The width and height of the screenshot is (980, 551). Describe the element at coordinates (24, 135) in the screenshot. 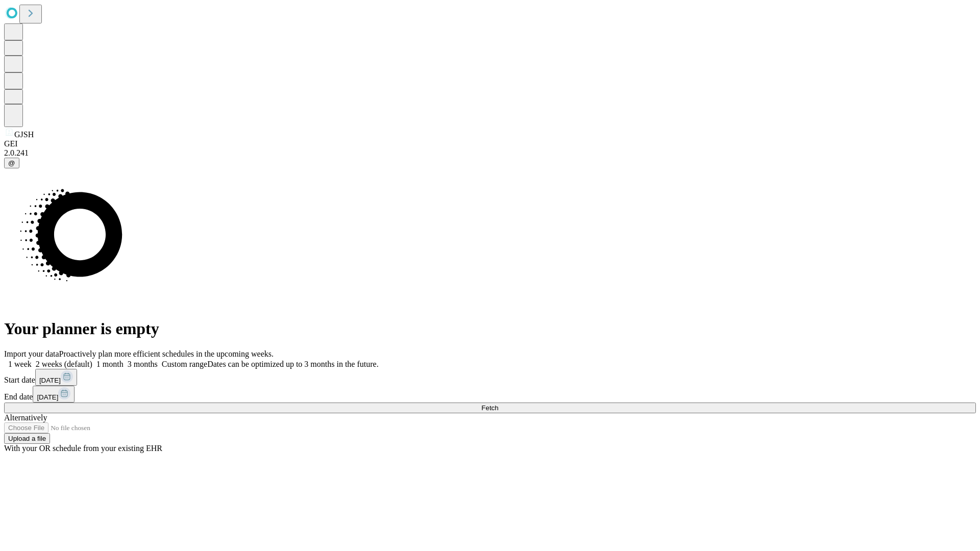

I see `span: GJSH` at that location.